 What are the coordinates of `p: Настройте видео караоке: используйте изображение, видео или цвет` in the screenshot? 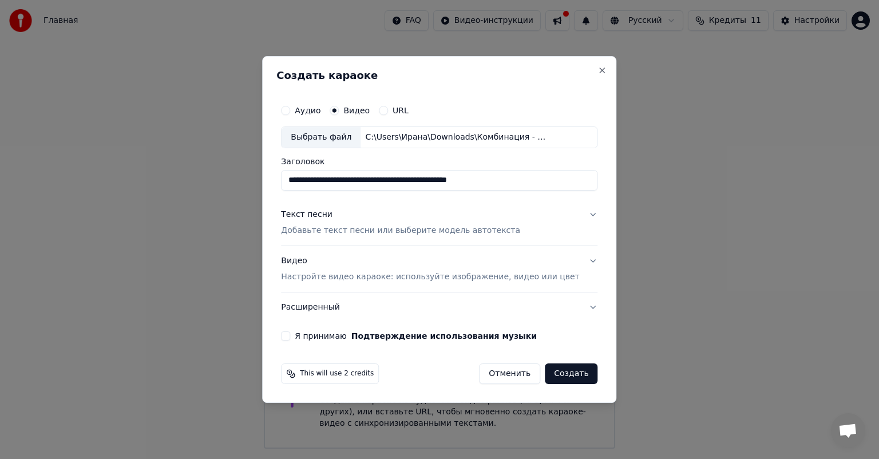 It's located at (430, 277).